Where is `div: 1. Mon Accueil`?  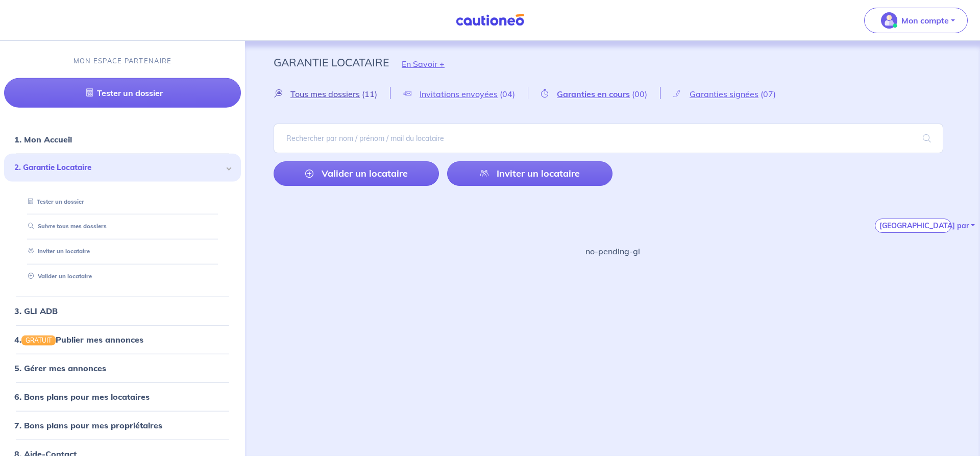 div: 1. Mon Accueil is located at coordinates (122, 140).